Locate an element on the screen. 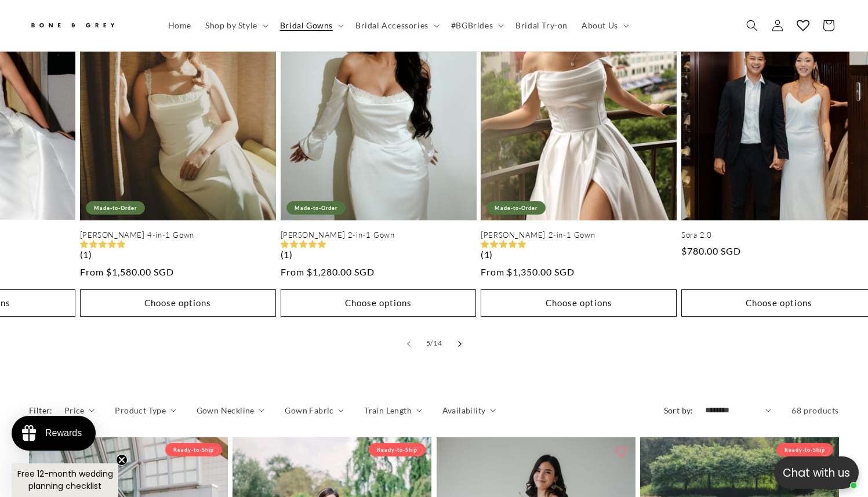 This screenshot has width=868, height=497. span: Shop by Style is located at coordinates (231, 26).